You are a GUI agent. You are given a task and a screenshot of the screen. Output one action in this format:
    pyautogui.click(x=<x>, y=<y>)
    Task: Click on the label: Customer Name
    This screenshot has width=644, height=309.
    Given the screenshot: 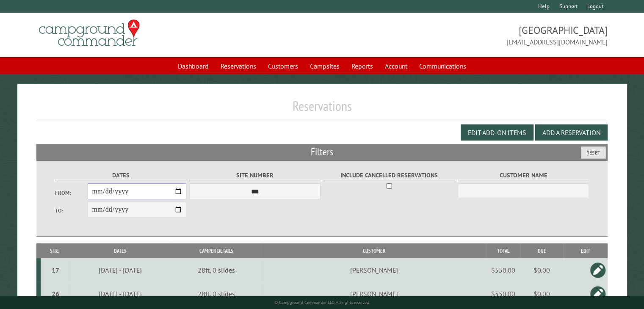 What is the action you would take?
    pyautogui.click(x=524, y=175)
    